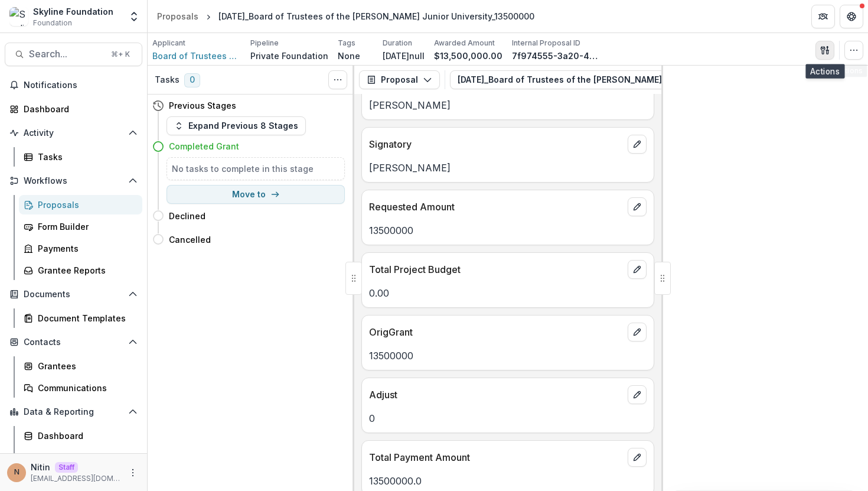 The image size is (868, 491). Describe the element at coordinates (121, 55) in the screenshot. I see `div: ⌘ + K` at that location.